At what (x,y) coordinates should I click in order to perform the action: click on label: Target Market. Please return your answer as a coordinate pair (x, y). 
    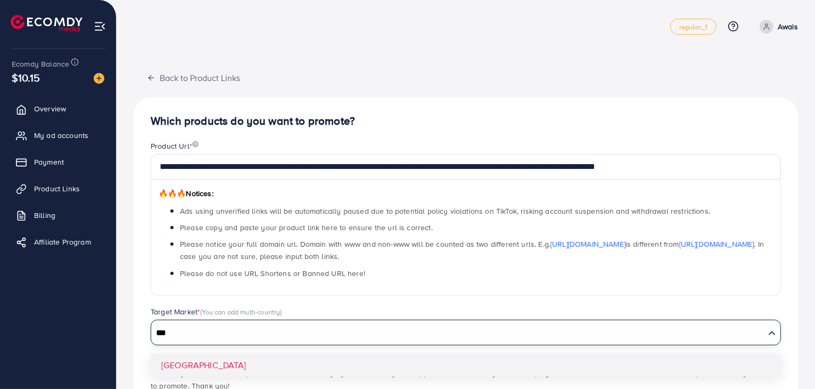
    Looking at the image, I should click on (216, 311).